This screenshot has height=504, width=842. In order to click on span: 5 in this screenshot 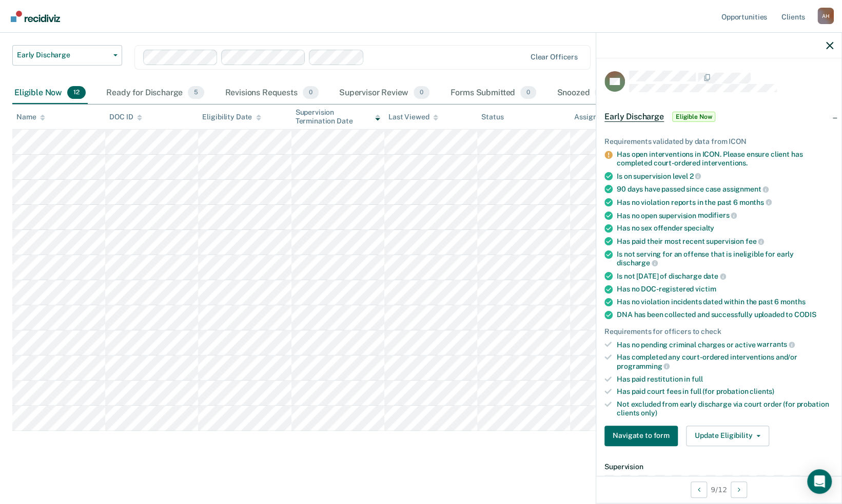, I will do `click(196, 93)`.